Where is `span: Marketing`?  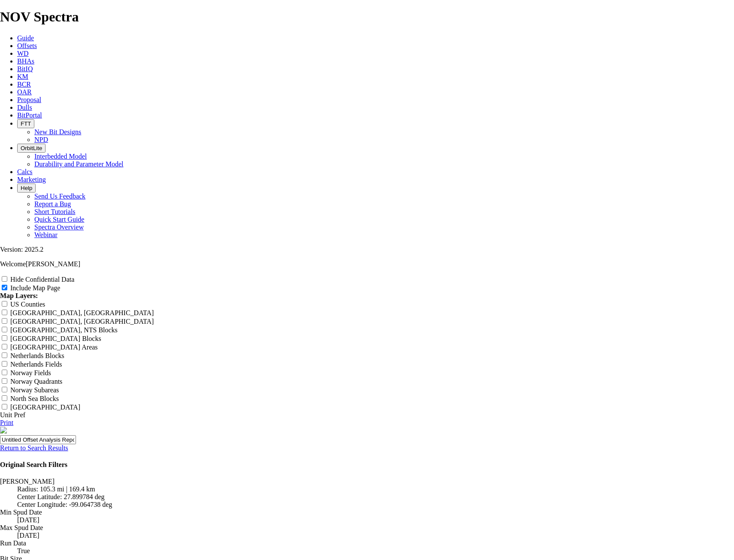 span: Marketing is located at coordinates (31, 179).